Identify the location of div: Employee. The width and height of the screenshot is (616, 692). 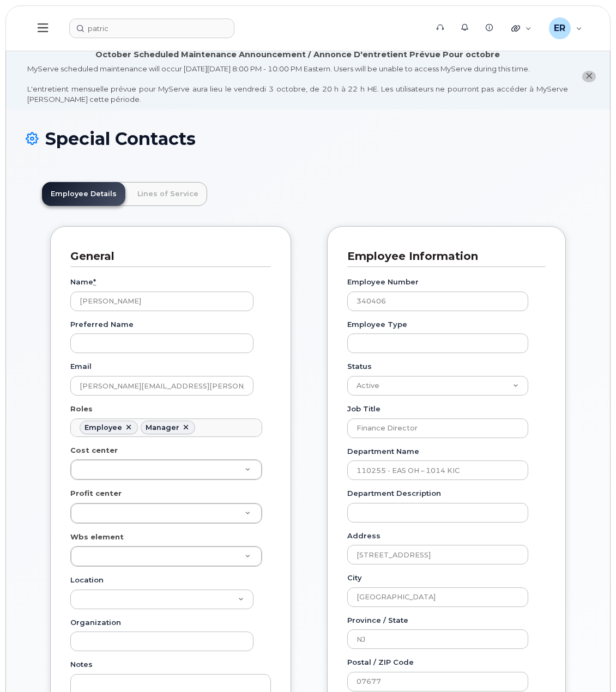
(103, 428).